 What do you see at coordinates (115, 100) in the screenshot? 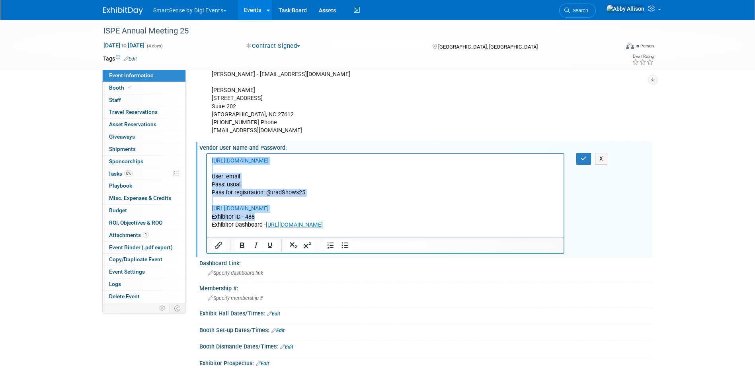
I see `span: Staff` at bounding box center [115, 100].